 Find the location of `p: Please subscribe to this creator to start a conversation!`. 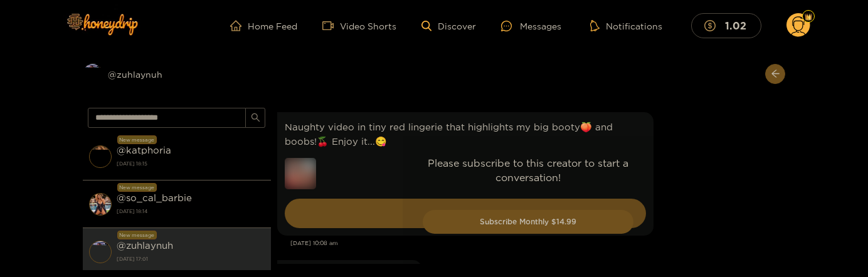

p: Please subscribe to this creator to start a conversation! is located at coordinates (528, 170).